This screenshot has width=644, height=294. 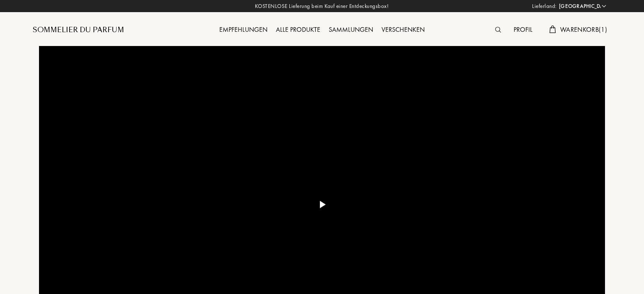 What do you see at coordinates (544, 6) in the screenshot?
I see `span: Lieferland:` at bounding box center [544, 6].